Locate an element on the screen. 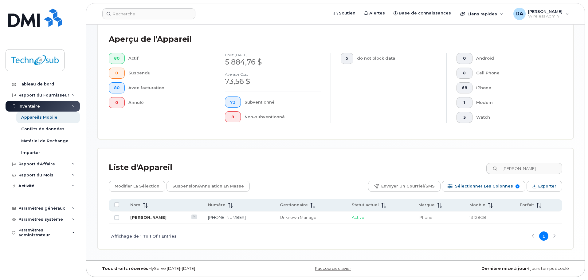 The height and width of the screenshot is (280, 588). span: Active is located at coordinates (358, 217).